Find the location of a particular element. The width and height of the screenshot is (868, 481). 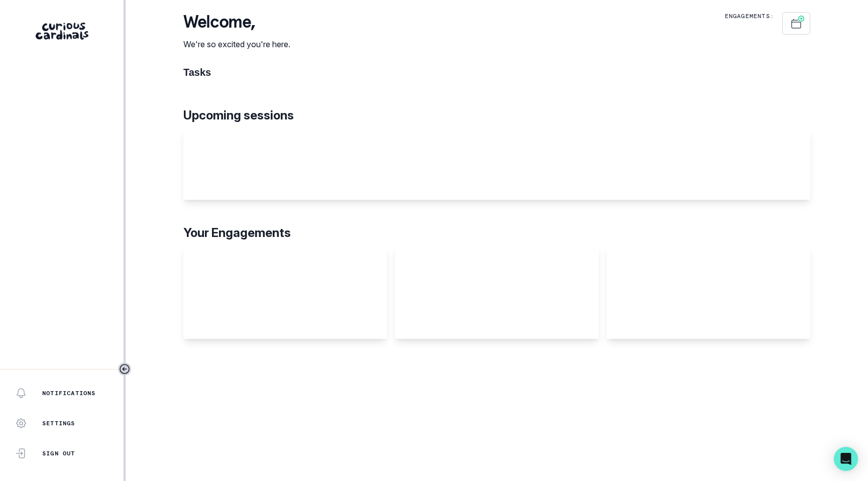

p: Upcoming sessions is located at coordinates (497, 116).